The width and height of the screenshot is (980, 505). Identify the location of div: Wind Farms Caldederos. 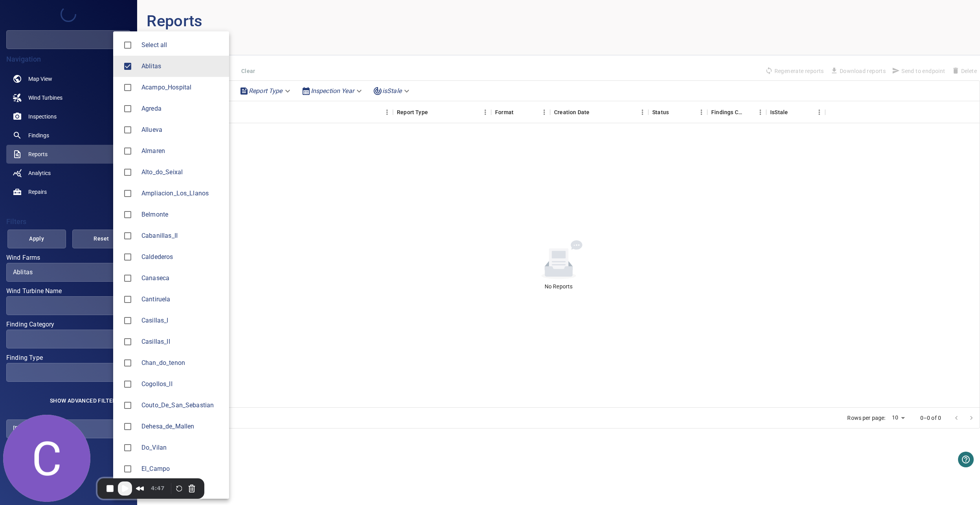
(182, 257).